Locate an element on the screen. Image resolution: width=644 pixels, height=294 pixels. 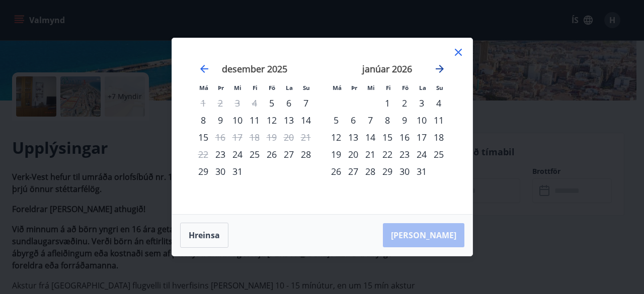
td: Choose þriðjudagur, 30. desember 2025 as your check-in date. It’s available. is located at coordinates (220, 172).